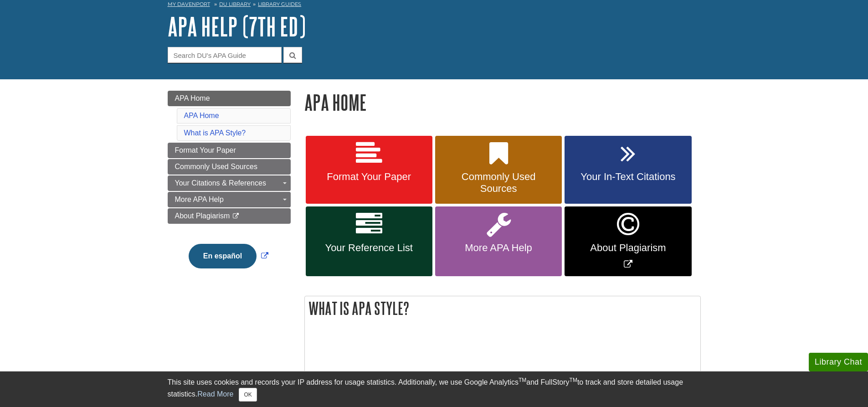 The height and width of the screenshot is (407, 868). Describe the element at coordinates (225, 54) in the screenshot. I see `input: Search DU's APA Guide` at that location.